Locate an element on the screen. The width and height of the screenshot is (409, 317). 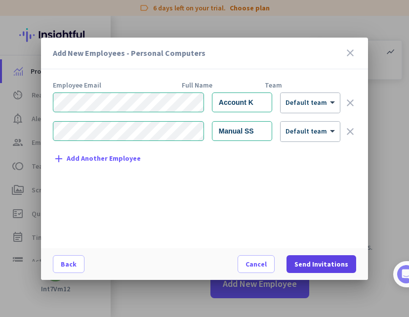
span: Cancel is located at coordinates (256, 264).